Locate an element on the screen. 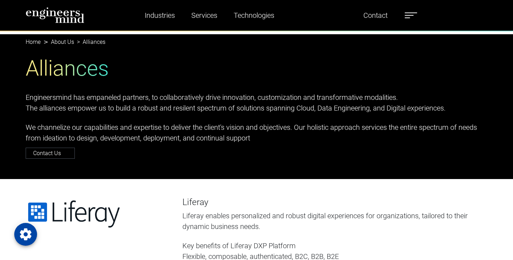 The width and height of the screenshot is (513, 260). nav: breadcrumb is located at coordinates (256, 38).